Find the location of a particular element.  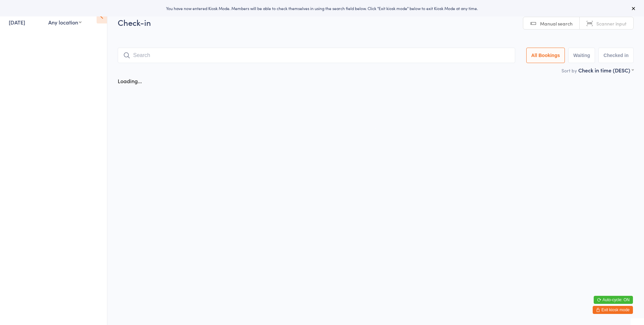

span: Scanner input is located at coordinates (611, 24).